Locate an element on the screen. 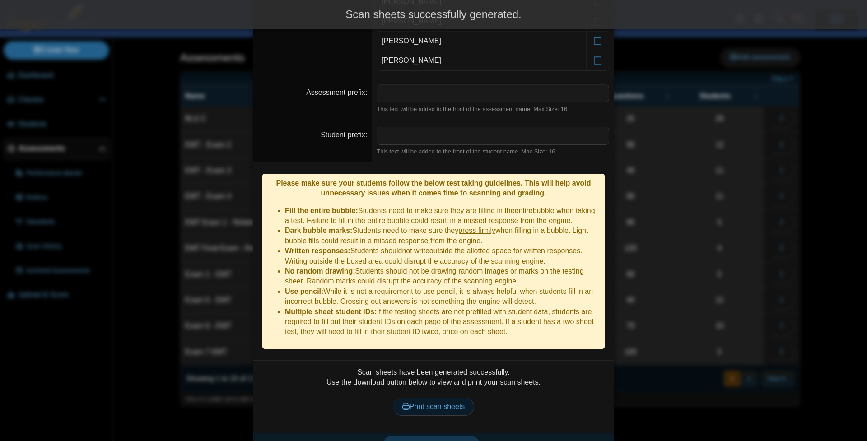 Image resolution: width=867 pixels, height=441 pixels. b: Multiple sheet student IDs: is located at coordinates (331, 312).